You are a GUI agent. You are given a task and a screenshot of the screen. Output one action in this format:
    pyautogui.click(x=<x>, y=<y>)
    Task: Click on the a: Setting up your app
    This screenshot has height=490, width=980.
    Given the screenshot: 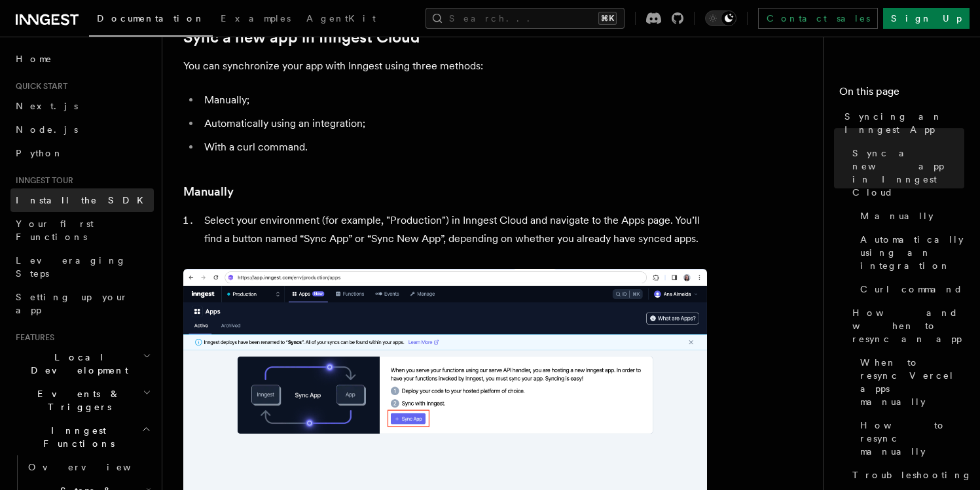 What is the action you would take?
    pyautogui.click(x=82, y=304)
    